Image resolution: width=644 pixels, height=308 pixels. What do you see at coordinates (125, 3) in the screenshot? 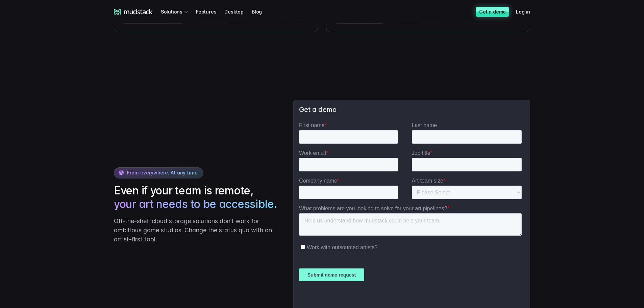
I see `span: Last name` at bounding box center [125, 3].